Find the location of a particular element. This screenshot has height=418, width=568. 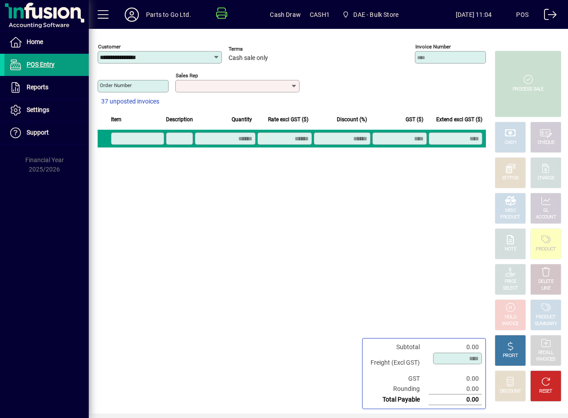

div: PROFIT is located at coordinates (511, 356).